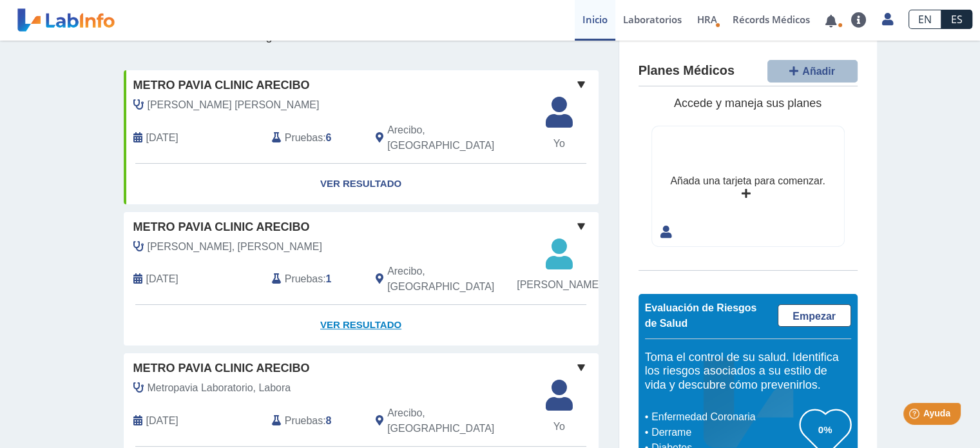  I want to click on span: 2025-09-02, so click(163, 279).